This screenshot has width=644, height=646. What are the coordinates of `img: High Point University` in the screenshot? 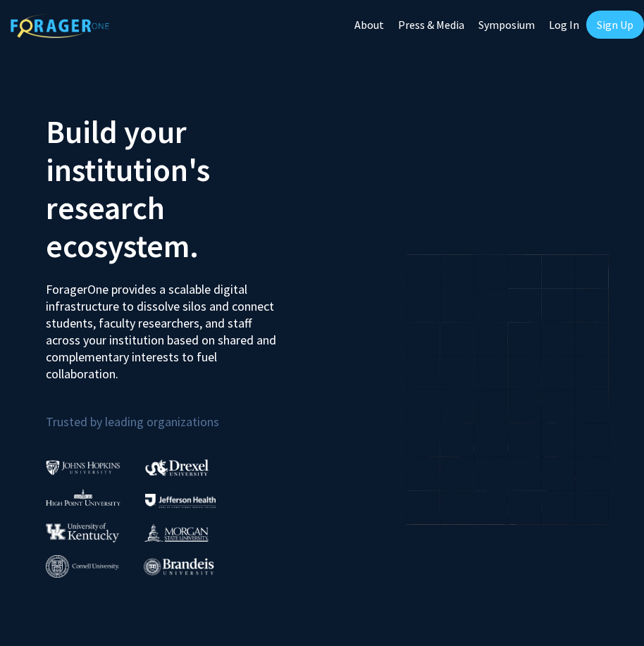 It's located at (83, 498).